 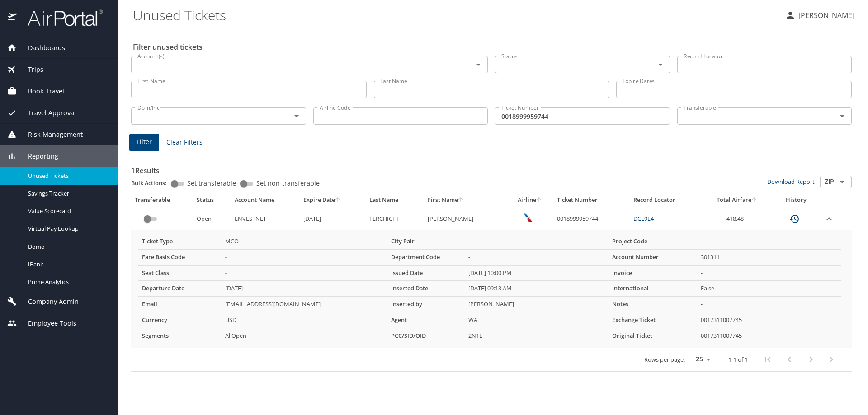 I want to click on th: Inserted Date, so click(x=426, y=289).